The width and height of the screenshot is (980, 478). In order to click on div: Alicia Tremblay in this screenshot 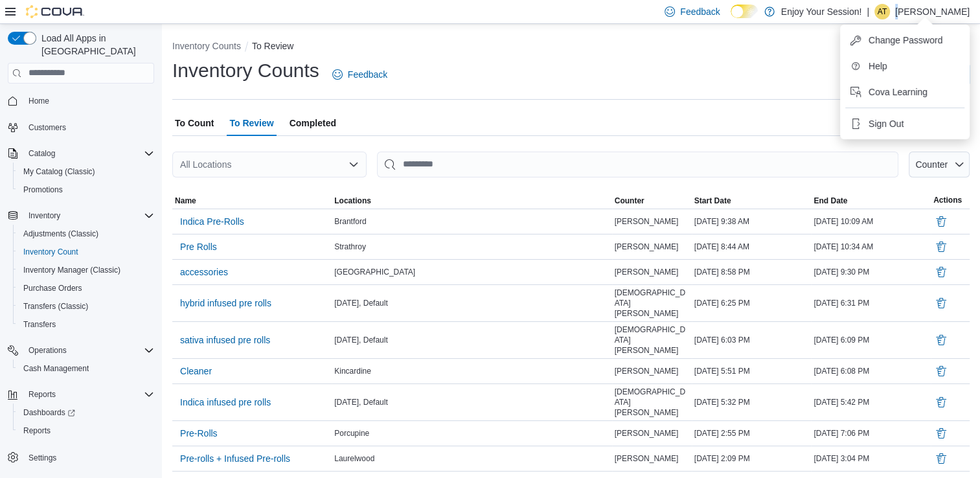, I will do `click(883, 11)`.